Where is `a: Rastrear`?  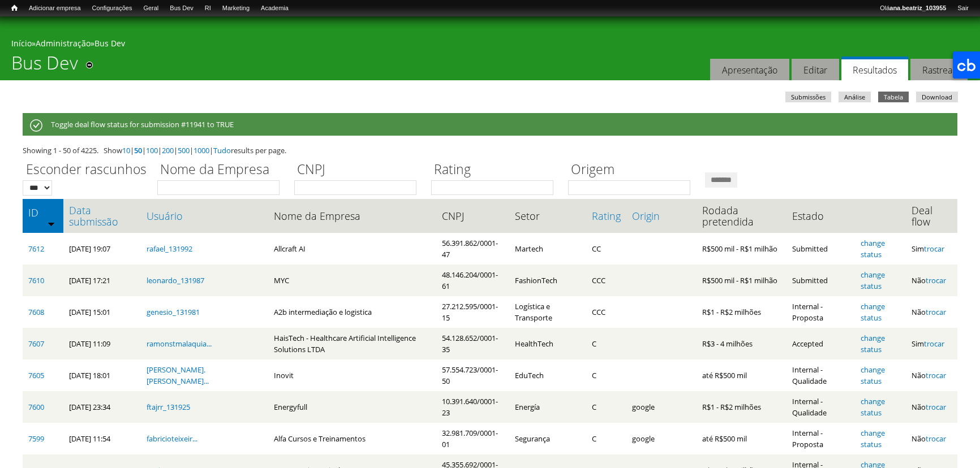 a: Rastrear is located at coordinates (938, 70).